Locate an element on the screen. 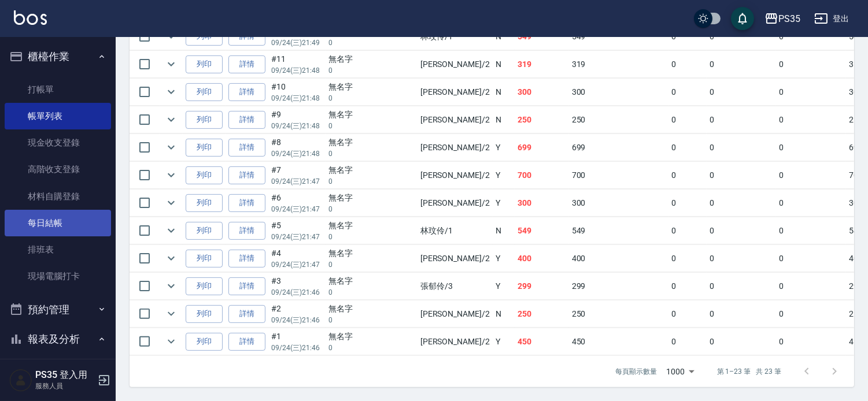 Image resolution: width=868 pixels, height=401 pixels. button: save is located at coordinates (742, 18).